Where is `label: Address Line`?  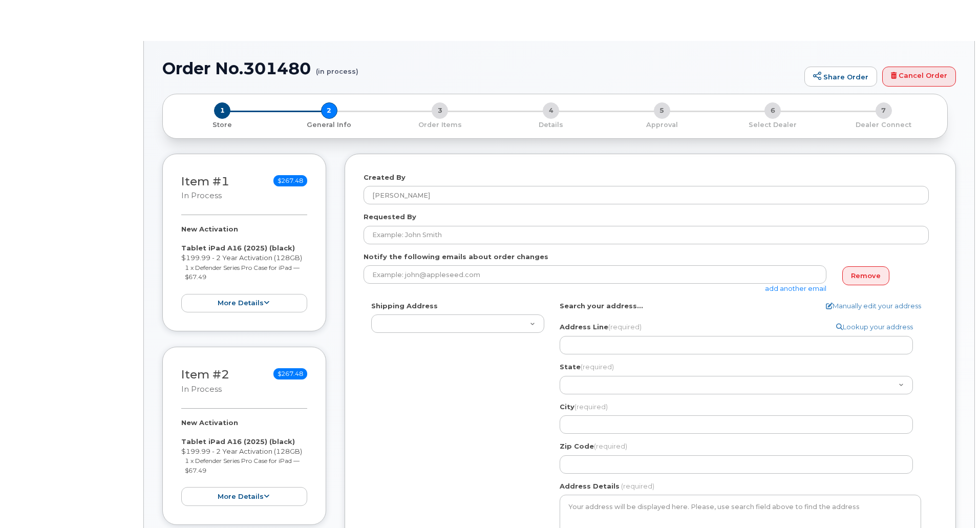 label: Address Line is located at coordinates (600, 327).